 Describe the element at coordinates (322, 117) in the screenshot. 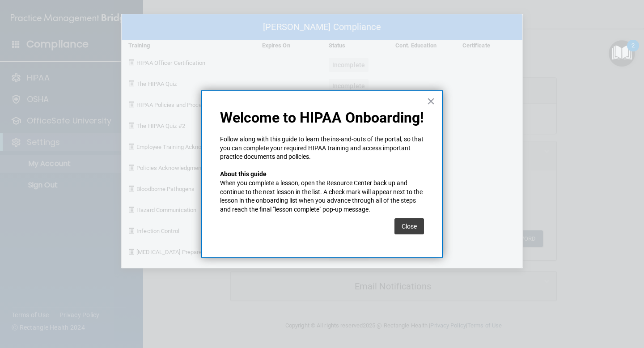

I see `p: Welcome to HIPAA Onboarding!` at that location.